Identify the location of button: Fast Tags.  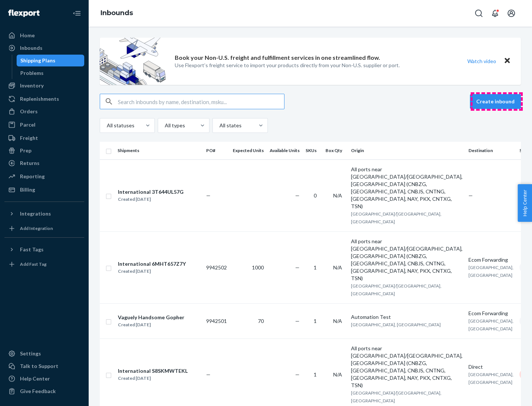
(44, 249).